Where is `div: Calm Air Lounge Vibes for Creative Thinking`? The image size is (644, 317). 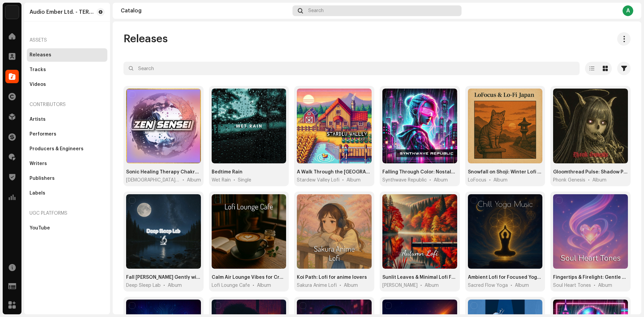
div: Calm Air Lounge Vibes for Creative Thinking is located at coordinates (249, 277).